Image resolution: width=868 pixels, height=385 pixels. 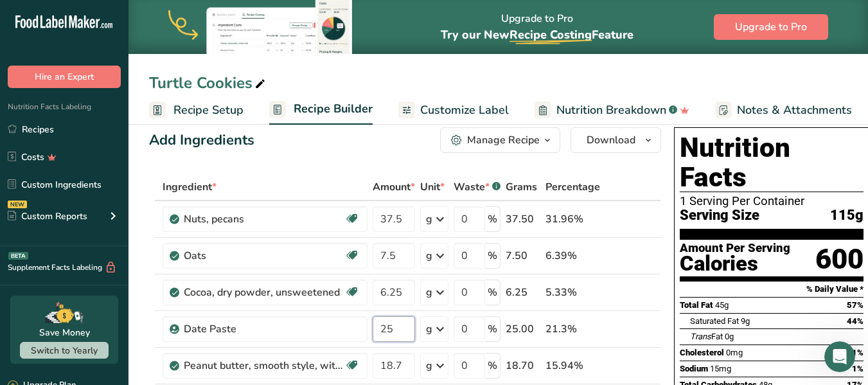 What do you see at coordinates (572, 187) in the screenshot?
I see `span: Percentage` at bounding box center [572, 187].